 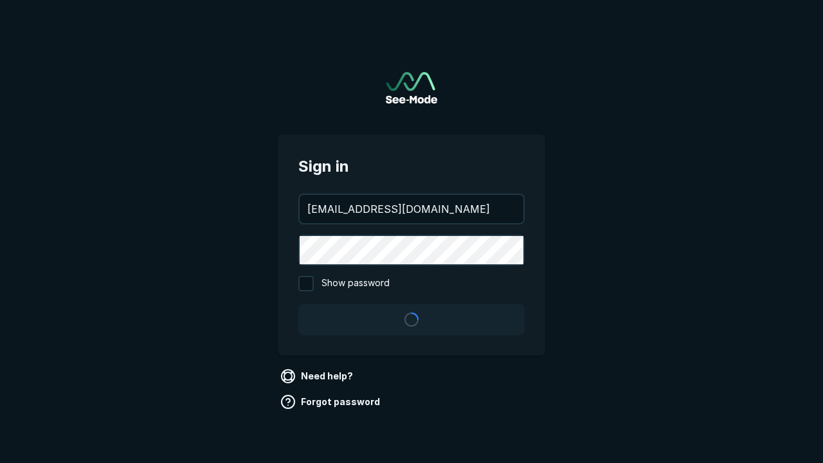 I want to click on span: Sign in, so click(x=411, y=166).